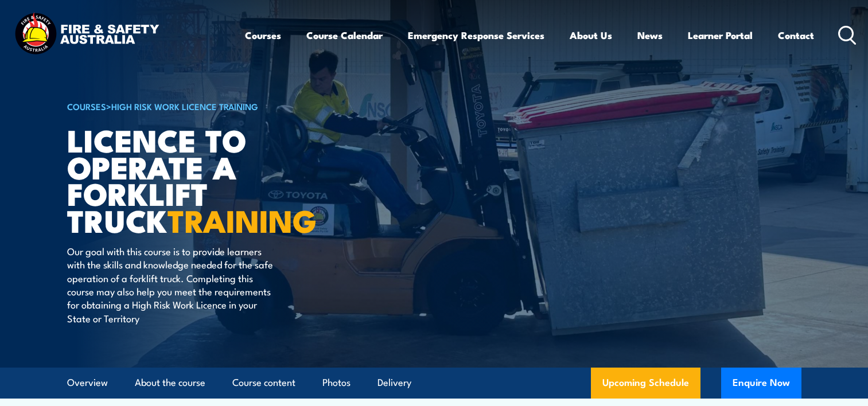 The image size is (868, 406). What do you see at coordinates (209, 179) in the screenshot?
I see `h1: Licence to operate a forklift truck` at bounding box center [209, 179].